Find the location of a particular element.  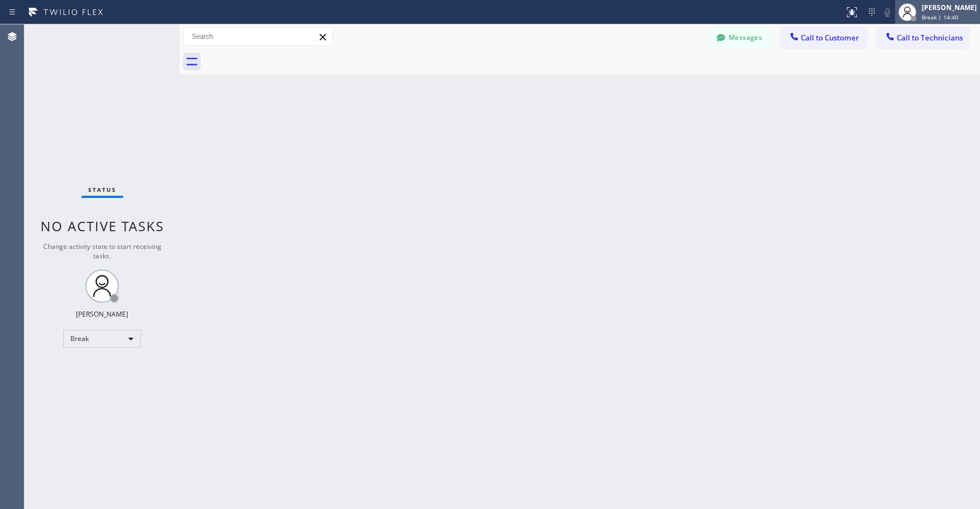

div: Break is located at coordinates (102, 339).